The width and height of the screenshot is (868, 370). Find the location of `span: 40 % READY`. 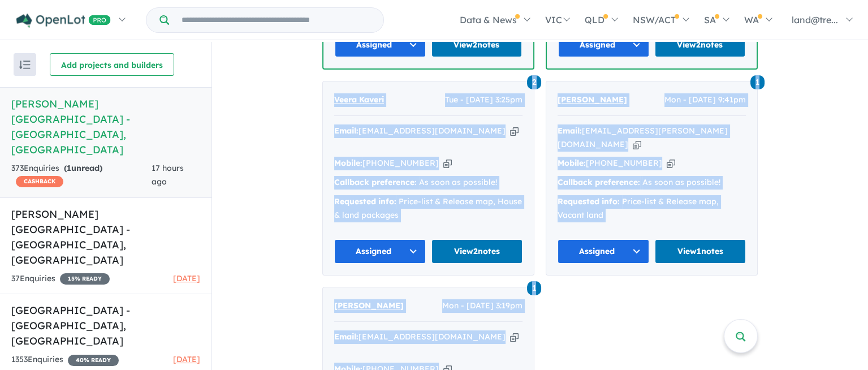

span: 40 % READY is located at coordinates (93, 360).